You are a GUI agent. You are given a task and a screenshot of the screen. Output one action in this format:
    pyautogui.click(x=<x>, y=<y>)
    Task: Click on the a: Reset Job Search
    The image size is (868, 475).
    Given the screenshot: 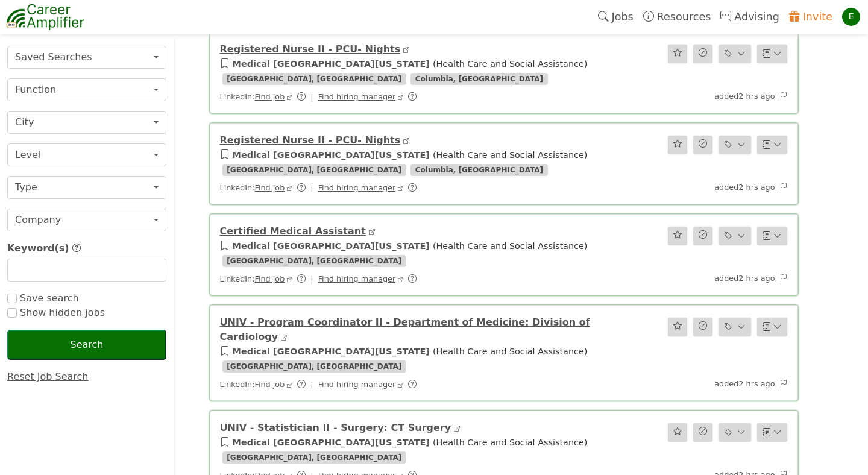 What is the action you would take?
    pyautogui.click(x=47, y=376)
    